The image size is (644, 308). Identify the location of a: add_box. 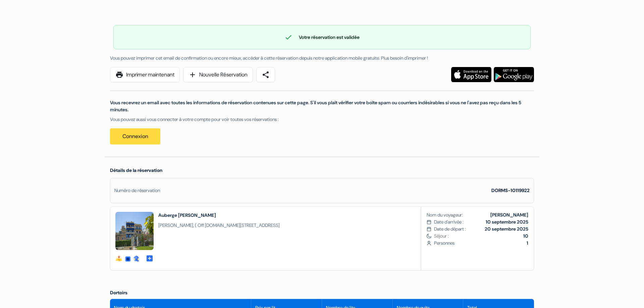
(150, 258).